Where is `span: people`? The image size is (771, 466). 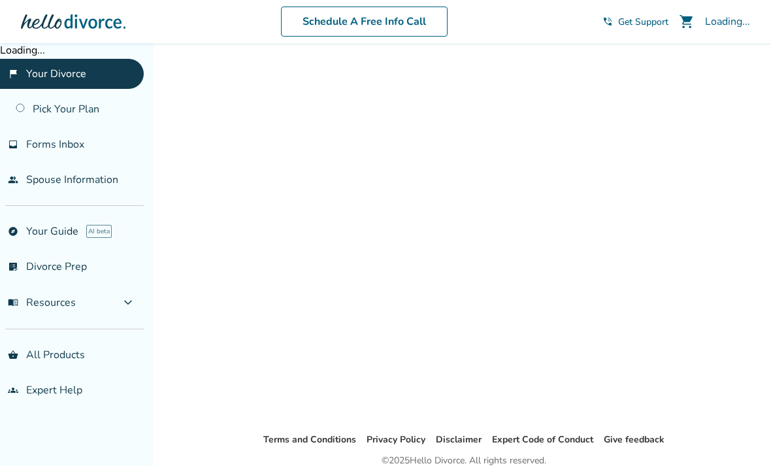 span: people is located at coordinates (13, 180).